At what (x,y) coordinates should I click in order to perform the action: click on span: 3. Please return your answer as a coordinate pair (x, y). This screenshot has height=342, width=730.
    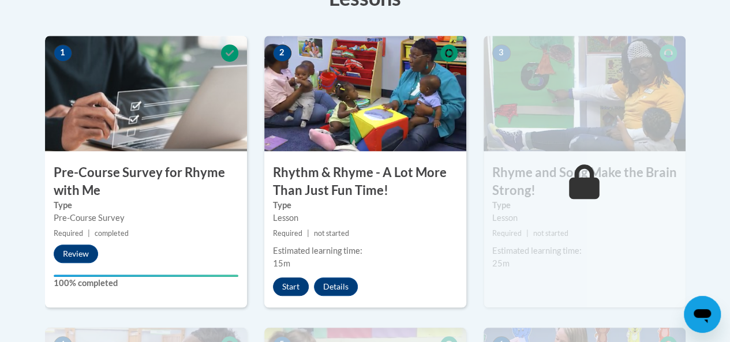
    Looking at the image, I should click on (501, 53).